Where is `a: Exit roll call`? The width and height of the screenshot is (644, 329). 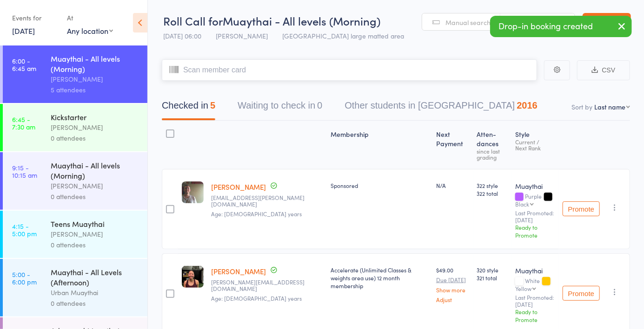
a: Exit roll call is located at coordinates (606, 22).